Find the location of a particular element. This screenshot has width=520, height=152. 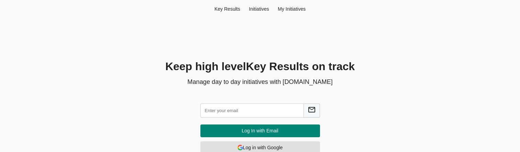

div: Key Result s is located at coordinates (227, 9).